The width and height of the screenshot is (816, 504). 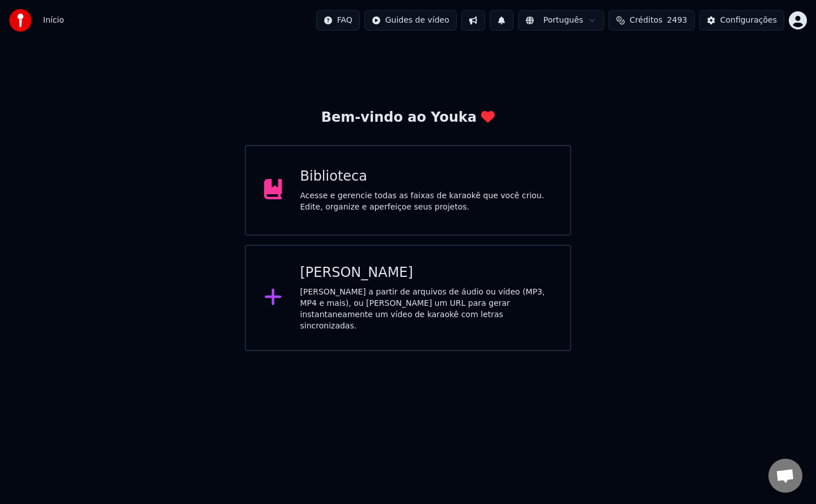 I want to click on div: Biblioteca, so click(x=426, y=177).